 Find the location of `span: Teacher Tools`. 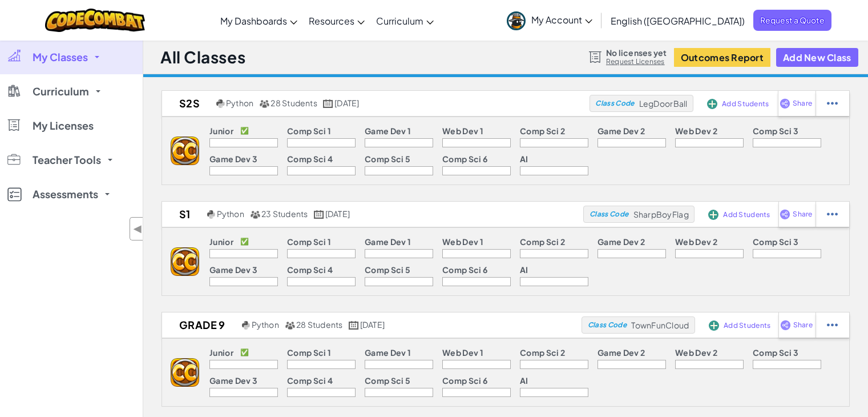

span: Teacher Tools is located at coordinates (67, 160).